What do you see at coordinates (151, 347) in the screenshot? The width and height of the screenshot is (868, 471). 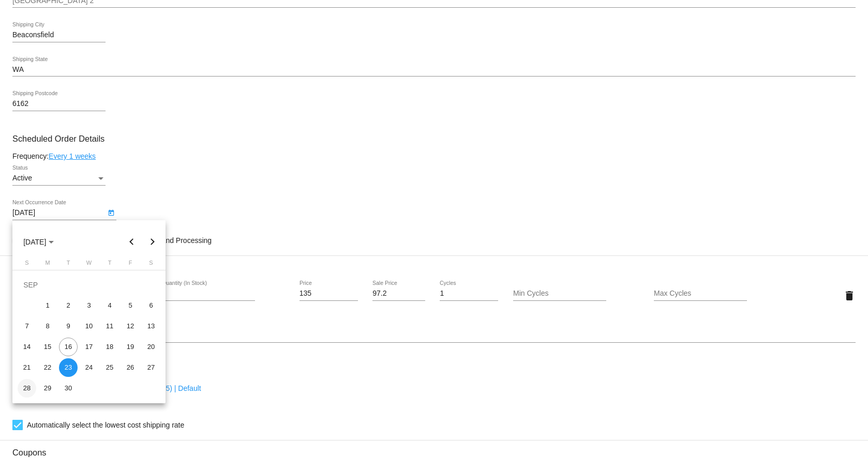 I see `div: 20` at bounding box center [151, 347].